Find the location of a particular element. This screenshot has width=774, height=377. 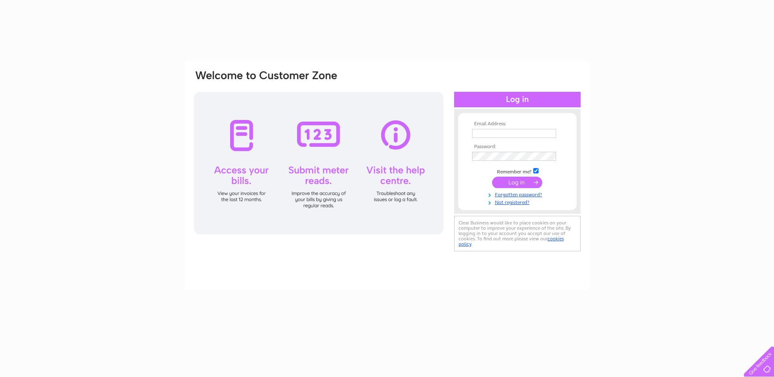

a: cookies policy is located at coordinates (511, 241).